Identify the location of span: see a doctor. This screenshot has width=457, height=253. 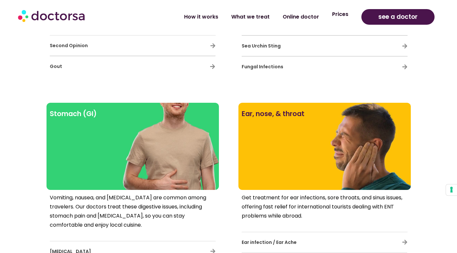
(398, 17).